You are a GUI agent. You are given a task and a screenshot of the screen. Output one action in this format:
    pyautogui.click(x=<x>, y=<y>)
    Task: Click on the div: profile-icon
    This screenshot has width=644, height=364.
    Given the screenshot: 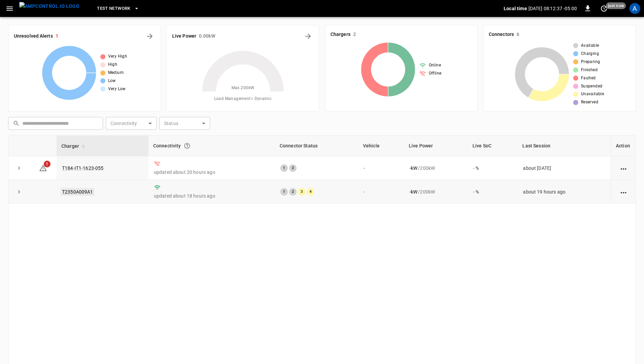 What is the action you would take?
    pyautogui.click(x=634, y=8)
    